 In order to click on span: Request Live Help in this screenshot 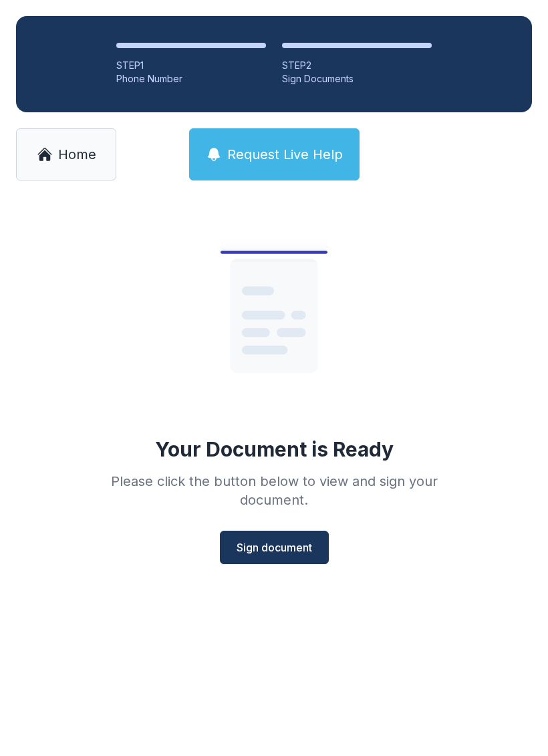, I will do `click(285, 154)`.